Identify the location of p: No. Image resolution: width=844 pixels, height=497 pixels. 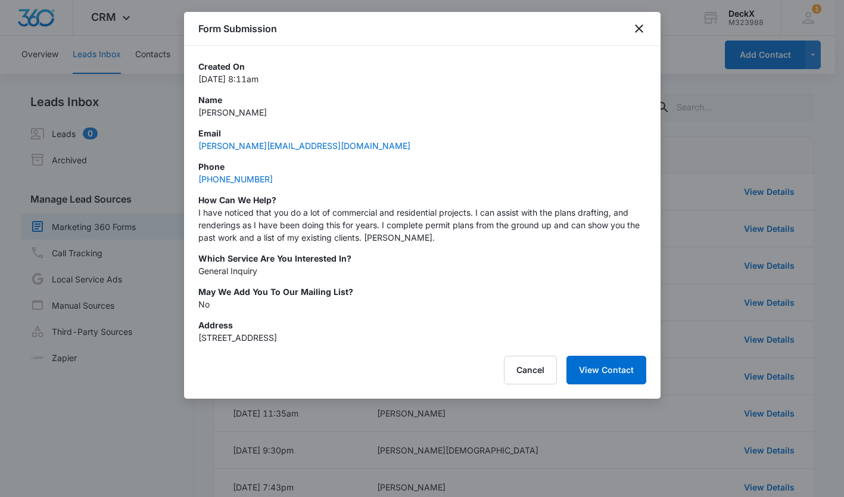
(422, 304).